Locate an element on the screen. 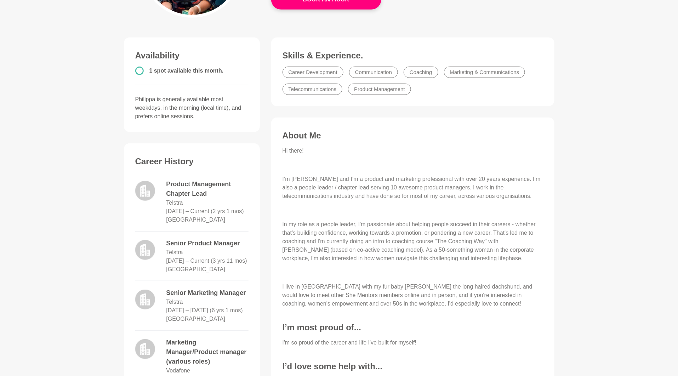 The height and width of the screenshot is (376, 678). dd: Product Management Chapter Lead is located at coordinates (208, 189).